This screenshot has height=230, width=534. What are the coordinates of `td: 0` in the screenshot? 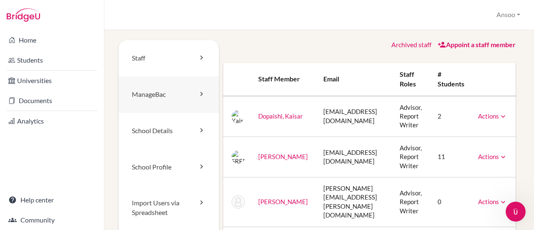 It's located at (451, 202).